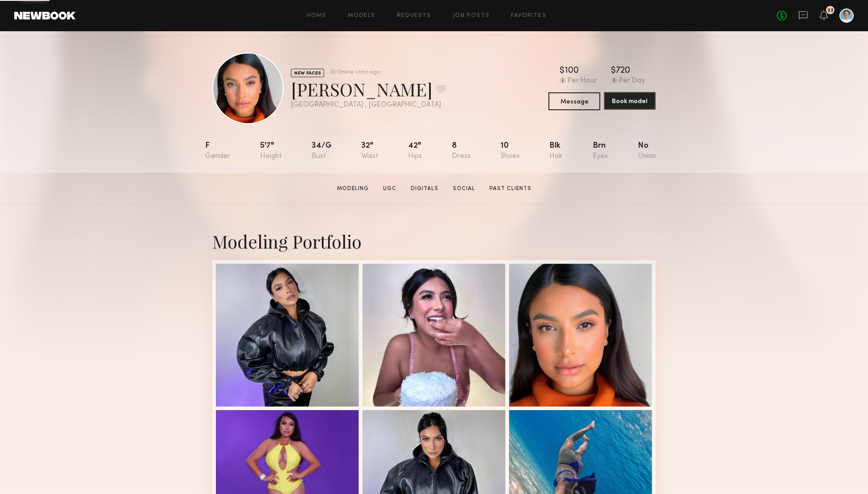 This screenshot has width=868, height=494. Describe the element at coordinates (510, 189) in the screenshot. I see `a: Past Clients` at that location.